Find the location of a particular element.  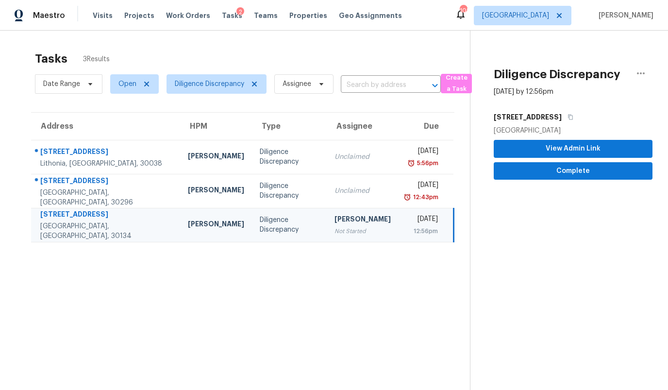

span: Visits is located at coordinates (102, 16).